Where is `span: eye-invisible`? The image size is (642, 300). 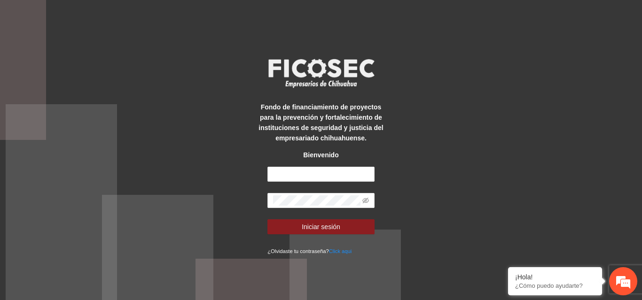 span: eye-invisible is located at coordinates (365, 201).